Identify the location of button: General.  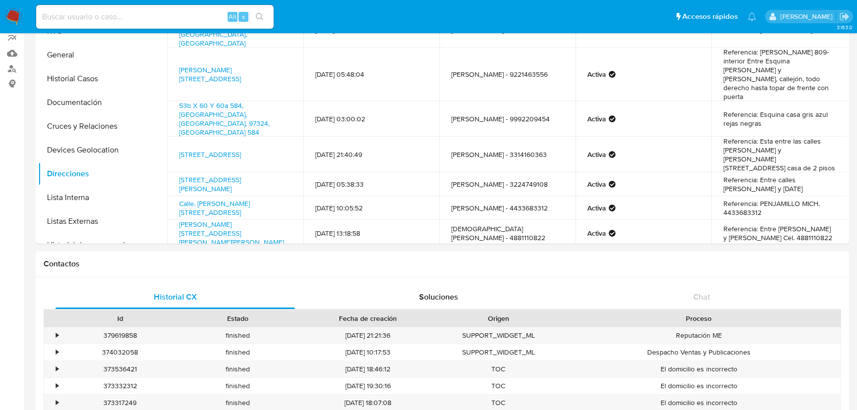
(100, 55).